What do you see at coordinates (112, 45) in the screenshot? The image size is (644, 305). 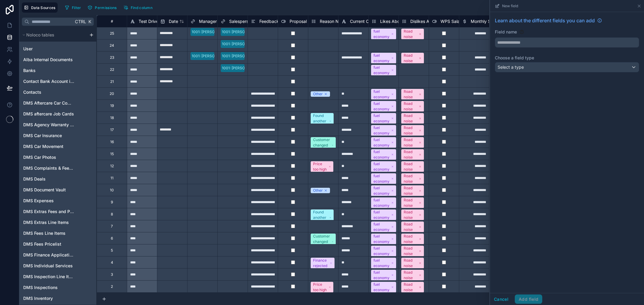 I see `div: 24` at bounding box center [112, 45].